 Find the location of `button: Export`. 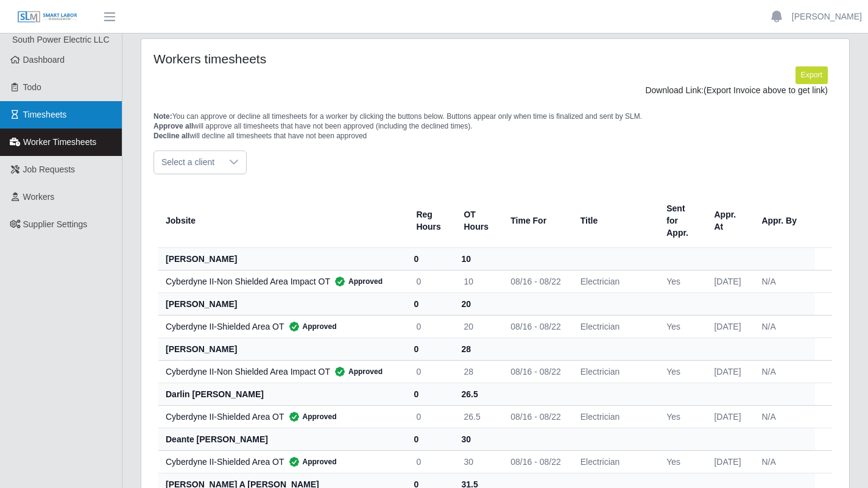

button: Export is located at coordinates (812, 75).